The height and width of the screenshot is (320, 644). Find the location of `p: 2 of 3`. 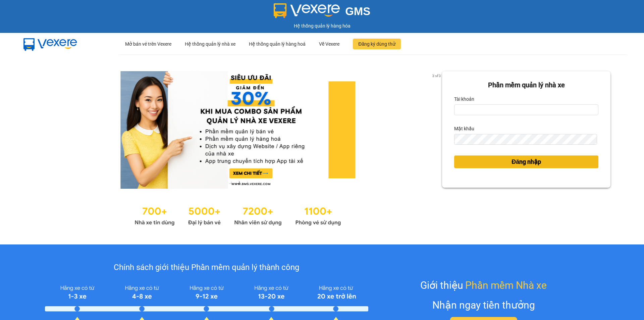

p: 2 of 3 is located at coordinates (436, 75).